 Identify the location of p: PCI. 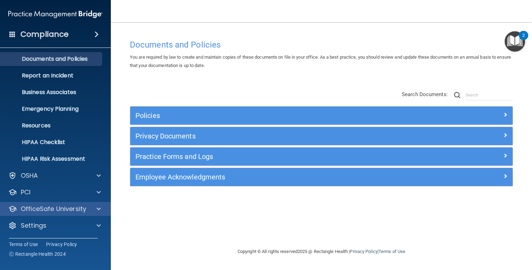
(26, 192).